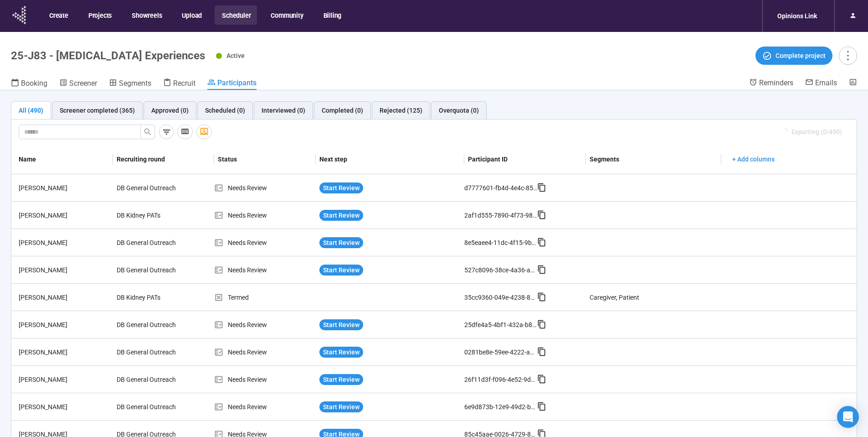 This screenshot has width=868, height=437. I want to click on div: 6e9d873b-12e9-49d2-b3f1-37e8005334e0, so click(501, 406).